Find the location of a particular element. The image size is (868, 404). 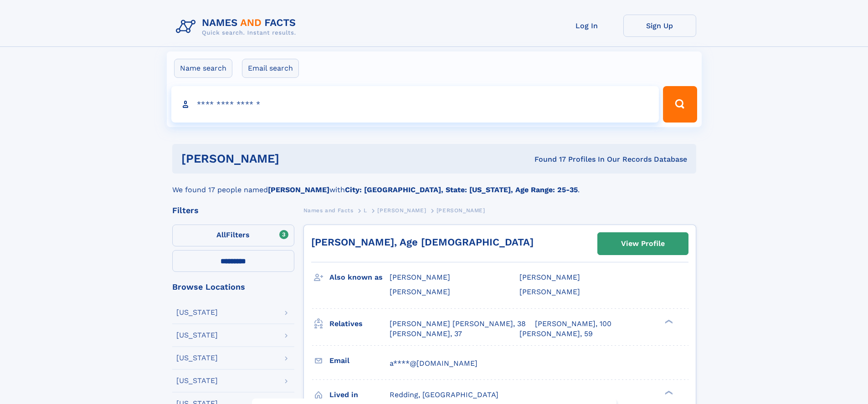

h3: Email is located at coordinates (359, 361).